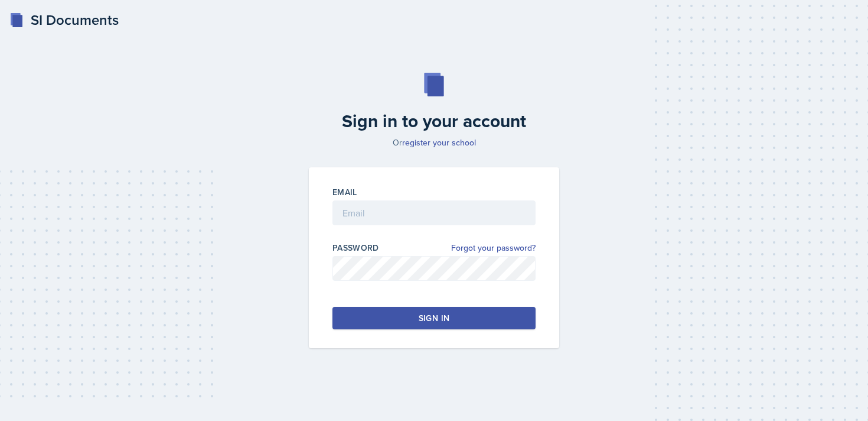  What do you see at coordinates (434, 318) in the screenshot?
I see `button: Sign in` at bounding box center [434, 318].